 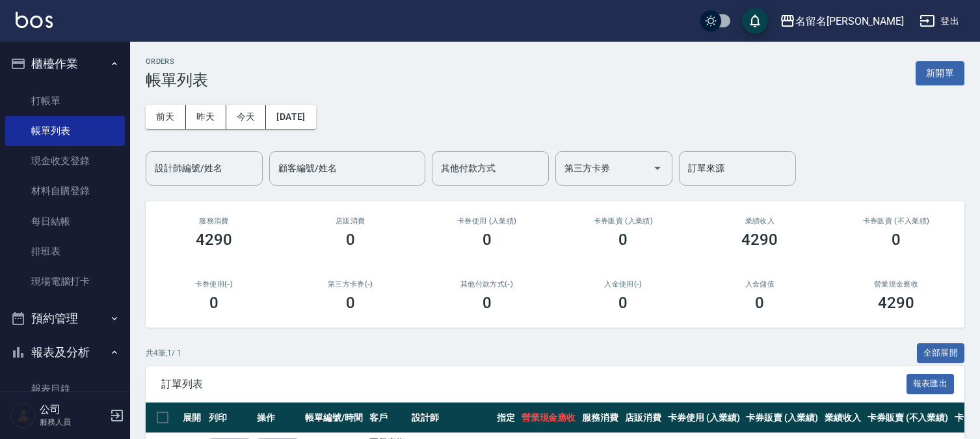 I want to click on a: 排班表, so click(x=65, y=251).